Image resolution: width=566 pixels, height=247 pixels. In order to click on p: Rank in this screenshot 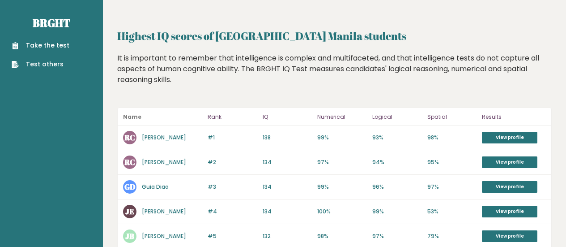, I will do `click(232, 117)`.